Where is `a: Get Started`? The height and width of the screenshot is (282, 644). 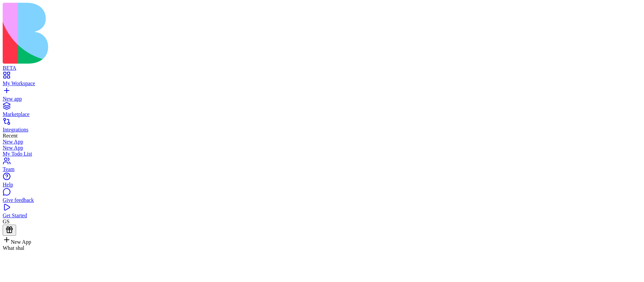 a: Get Started is located at coordinates (322, 212).